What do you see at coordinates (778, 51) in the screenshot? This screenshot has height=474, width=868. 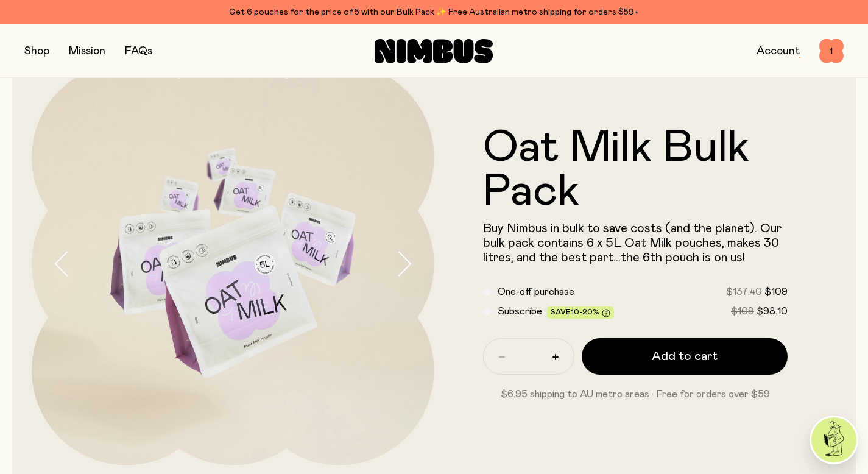 I see `a: Account` at bounding box center [778, 51].